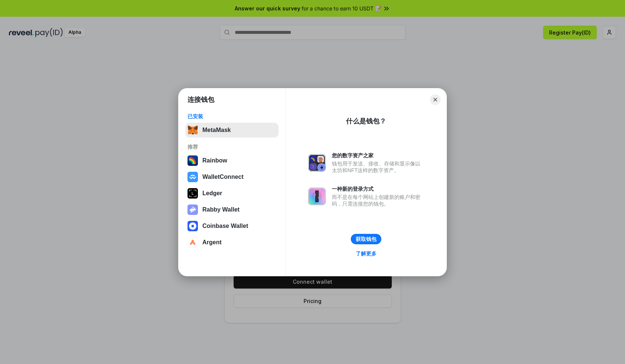 Image resolution: width=625 pixels, height=364 pixels. Describe the element at coordinates (366, 239) in the screenshot. I see `button: 获取钱包` at that location.